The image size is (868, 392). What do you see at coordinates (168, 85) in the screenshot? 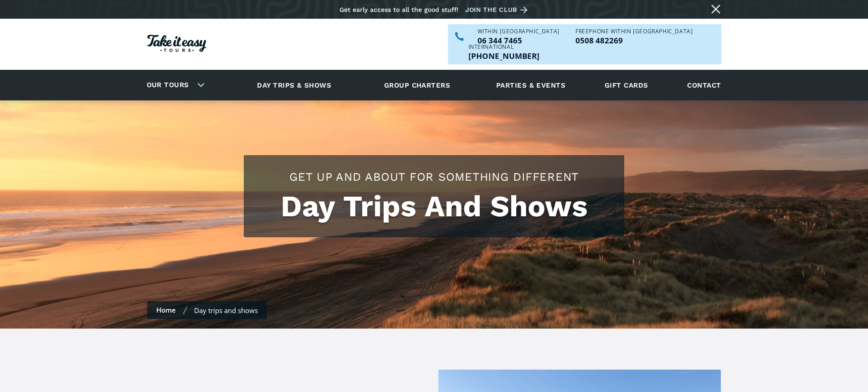
I see `a: Our tours` at bounding box center [168, 85].